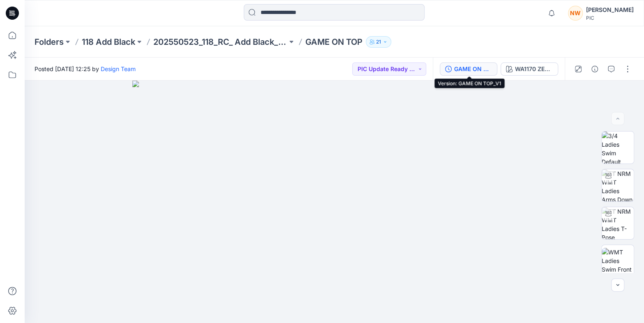 The width and height of the screenshot is (644, 323). Describe the element at coordinates (379, 42) in the screenshot. I see `p: 21` at that location.